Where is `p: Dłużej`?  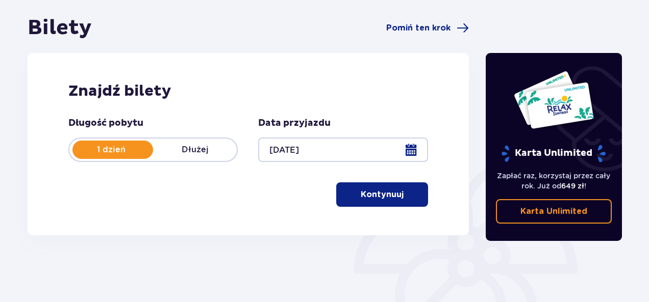
p: Dłużej is located at coordinates (195, 150).